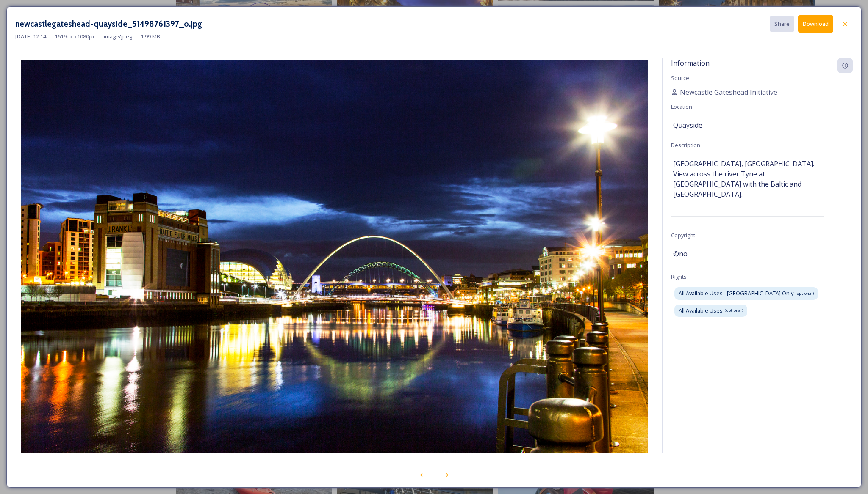 The image size is (868, 494). What do you see at coordinates (687, 125) in the screenshot?
I see `span: Quayside` at bounding box center [687, 125].